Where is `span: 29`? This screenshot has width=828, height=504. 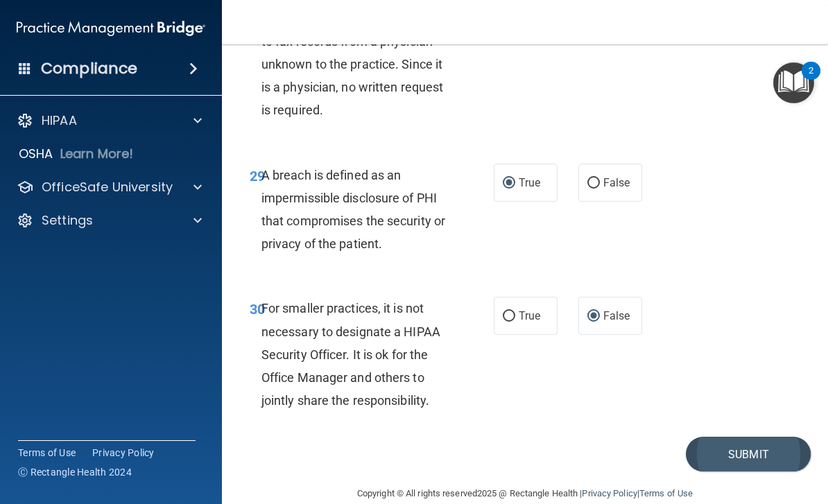
span: 29 is located at coordinates (257, 176).